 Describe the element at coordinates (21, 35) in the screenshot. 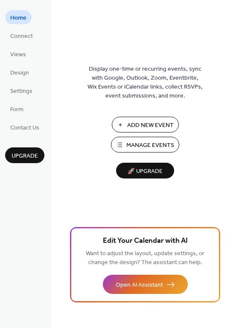

I see `a: Connect` at that location.